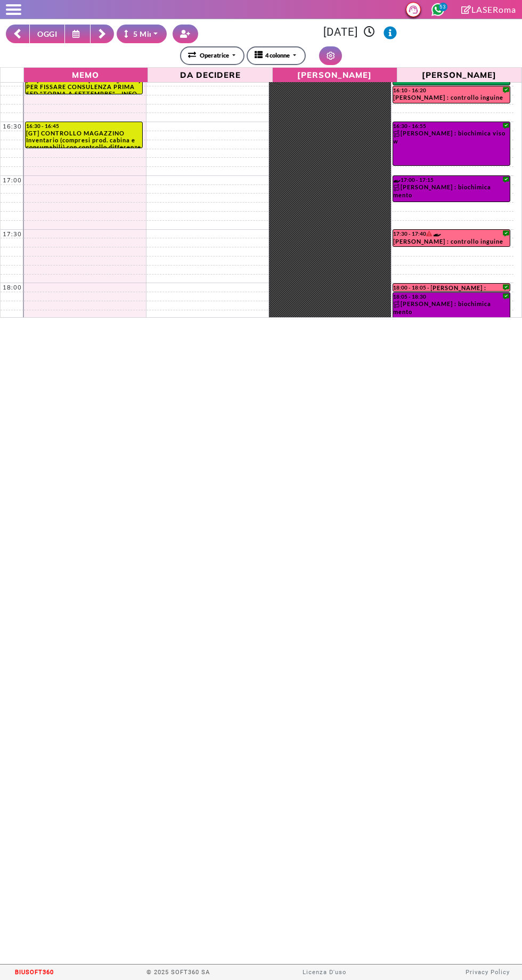 The width and height of the screenshot is (522, 980). I want to click on div: 18:00, so click(12, 287).